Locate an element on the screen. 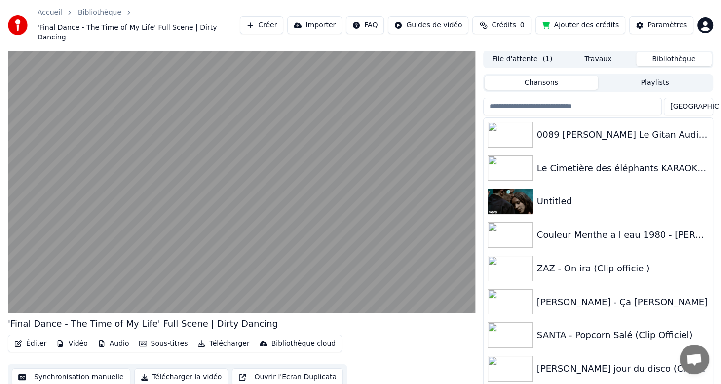  button: Audio is located at coordinates (113, 343).